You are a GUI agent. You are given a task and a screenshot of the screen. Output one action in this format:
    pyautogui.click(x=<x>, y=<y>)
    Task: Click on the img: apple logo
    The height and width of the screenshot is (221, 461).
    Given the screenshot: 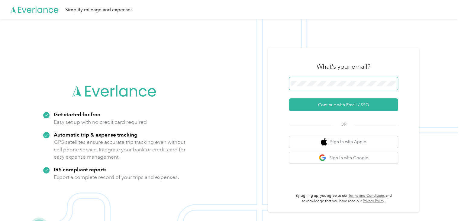 What is the action you would take?
    pyautogui.click(x=324, y=141)
    